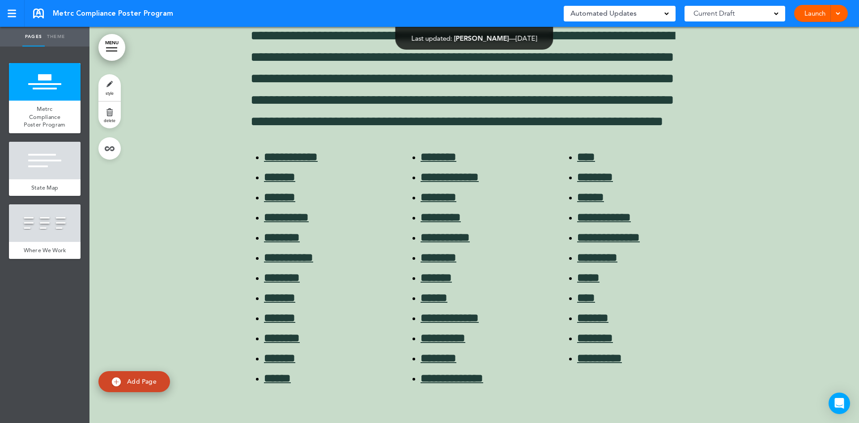 The image size is (859, 423). Describe the element at coordinates (45, 188) in the screenshot. I see `a: State Map` at that location.